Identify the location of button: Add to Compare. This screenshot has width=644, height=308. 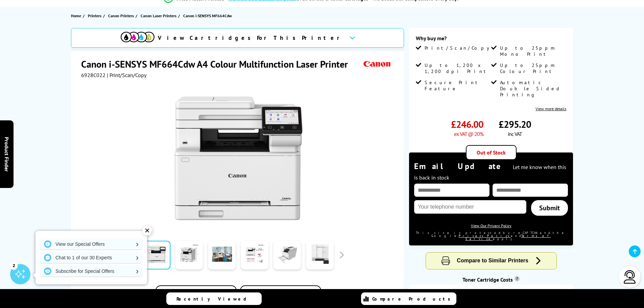
(196, 295).